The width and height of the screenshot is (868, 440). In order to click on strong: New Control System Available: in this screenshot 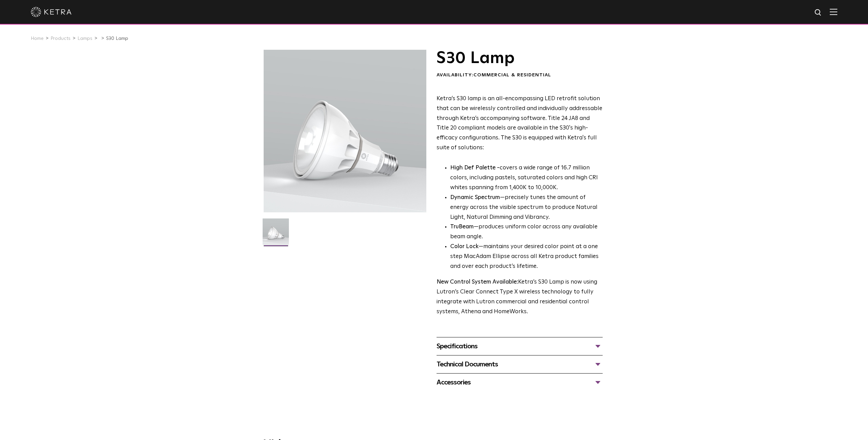, I will do `click(477, 282)`.